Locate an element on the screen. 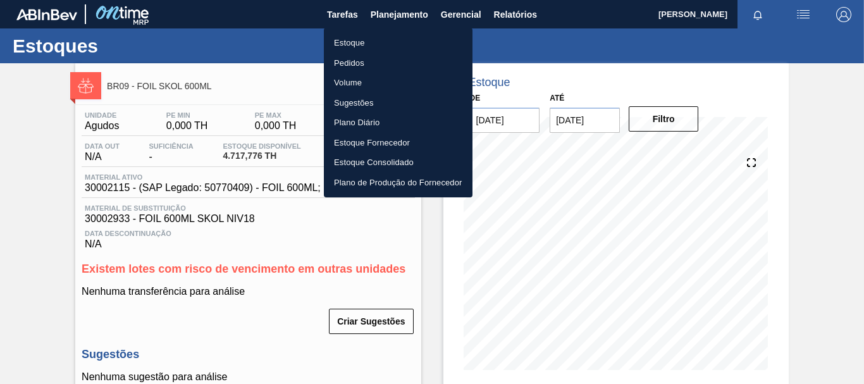 The width and height of the screenshot is (864, 384). li: Volume is located at coordinates (398, 83).